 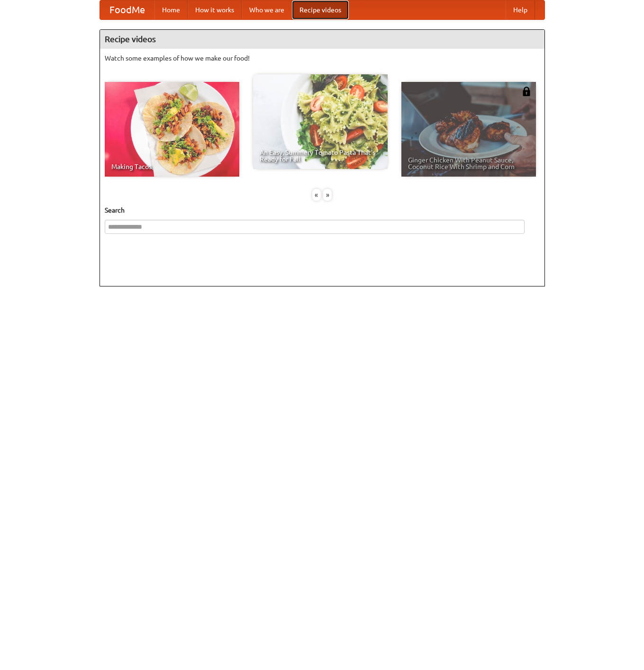 What do you see at coordinates (320, 10) in the screenshot?
I see `a: Recipe videos` at bounding box center [320, 10].